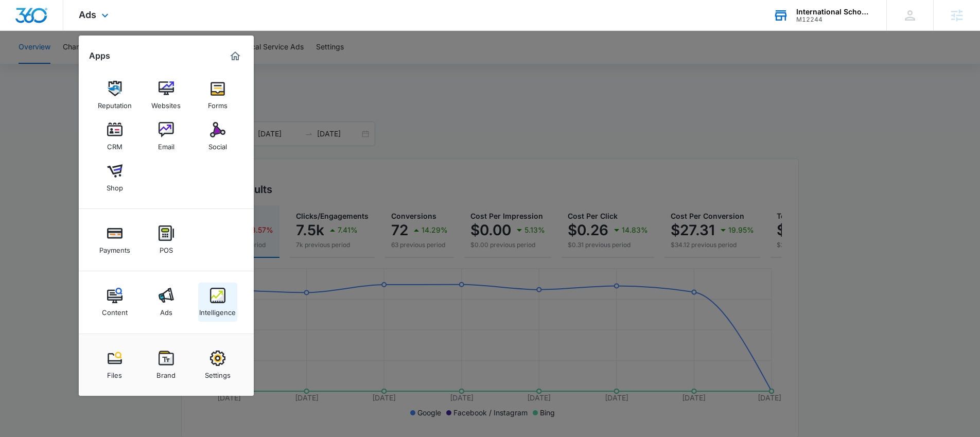 This screenshot has width=980, height=437. What do you see at coordinates (167, 95) in the screenshot?
I see `a: Websites` at bounding box center [167, 95].